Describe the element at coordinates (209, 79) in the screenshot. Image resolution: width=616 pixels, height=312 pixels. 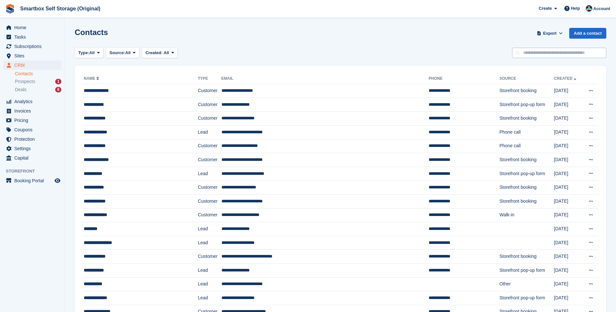
I see `th: Type` at that location.